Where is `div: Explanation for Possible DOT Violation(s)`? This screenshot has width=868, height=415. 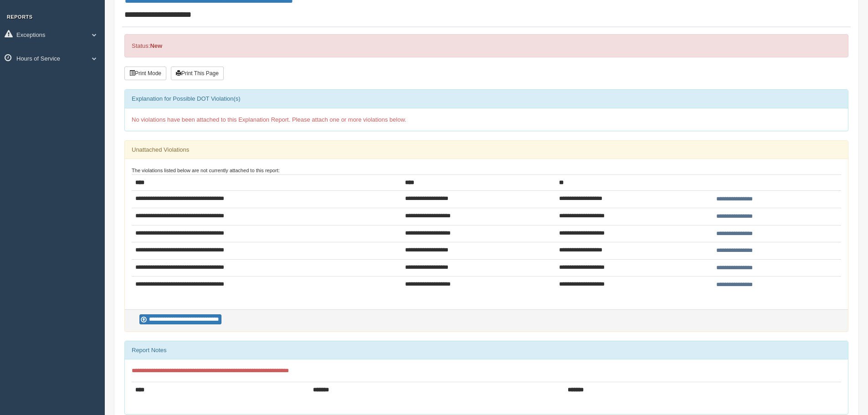
div: Explanation for Possible DOT Violation(s) is located at coordinates (486, 99).